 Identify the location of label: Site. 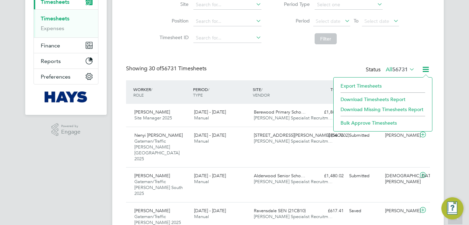
(173, 4).